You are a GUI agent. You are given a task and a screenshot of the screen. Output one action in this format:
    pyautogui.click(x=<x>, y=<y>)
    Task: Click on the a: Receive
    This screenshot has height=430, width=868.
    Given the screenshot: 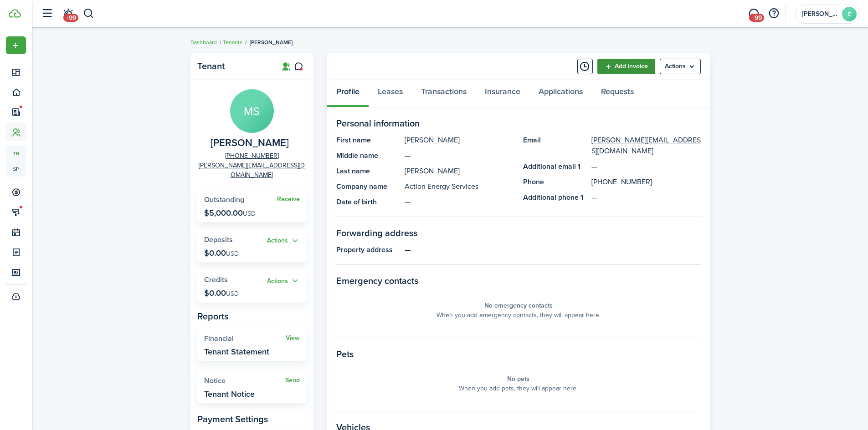 What is the action you would take?
    pyautogui.click(x=289, y=199)
    